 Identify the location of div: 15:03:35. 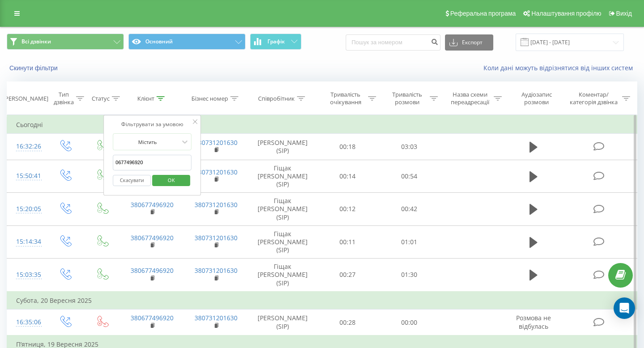
(27, 275).